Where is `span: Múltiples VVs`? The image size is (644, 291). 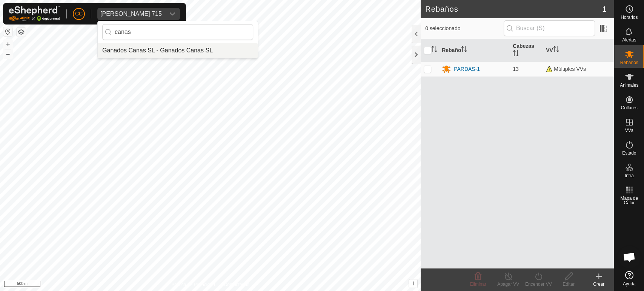
span: Múltiples VVs is located at coordinates (566, 69).